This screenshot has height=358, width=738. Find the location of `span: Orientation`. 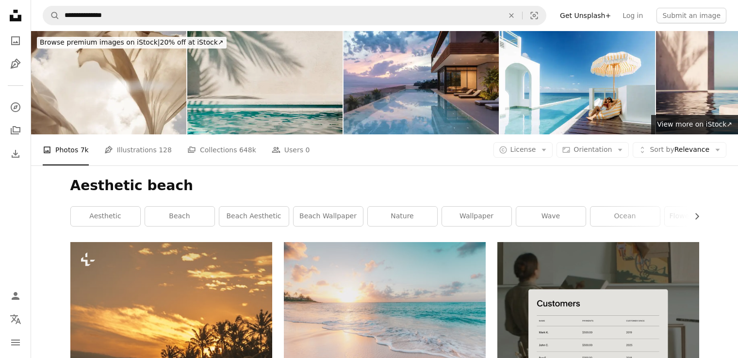

span: Orientation is located at coordinates (592, 149).